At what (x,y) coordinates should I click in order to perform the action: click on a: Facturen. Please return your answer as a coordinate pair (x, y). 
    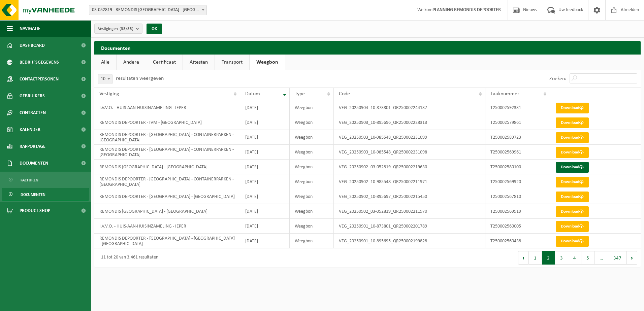
    Looking at the image, I should click on (45, 180).